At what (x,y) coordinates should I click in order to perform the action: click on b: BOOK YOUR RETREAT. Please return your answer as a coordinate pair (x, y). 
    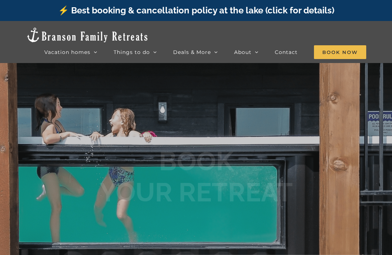
    Looking at the image, I should click on (196, 177).